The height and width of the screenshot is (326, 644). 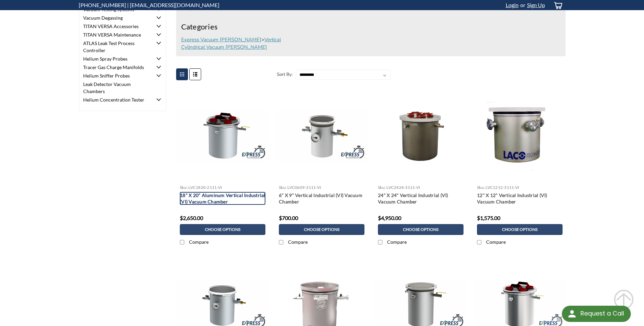 I want to click on a: Tracer Gas Charge Manifolds, so click(x=116, y=67).